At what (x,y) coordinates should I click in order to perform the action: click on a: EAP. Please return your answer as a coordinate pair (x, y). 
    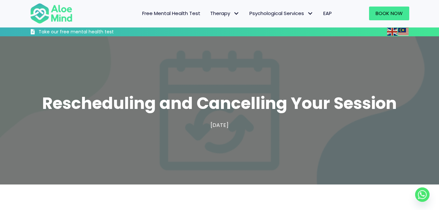
    Looking at the image, I should click on (328, 13).